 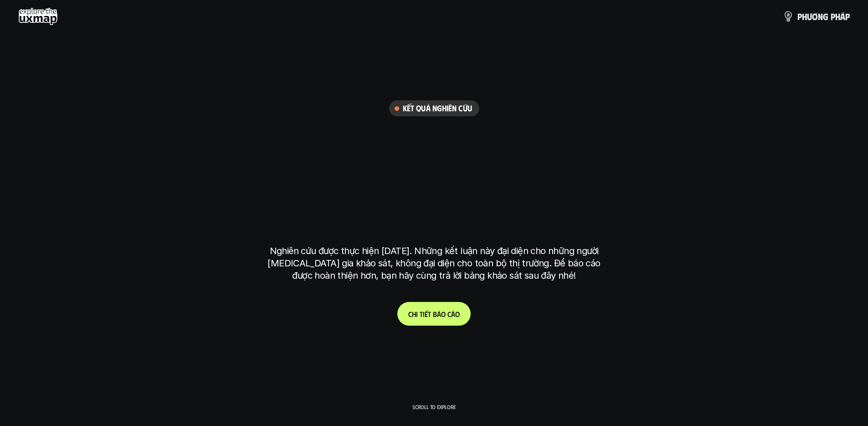 I want to click on span: c, so click(x=449, y=314).